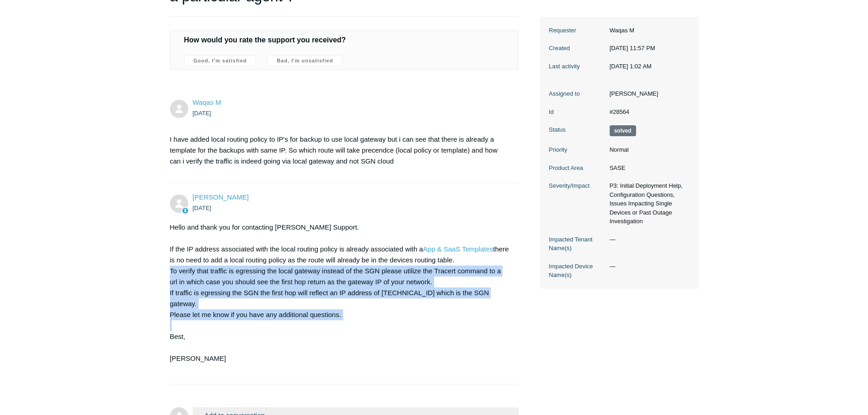 The width and height of the screenshot is (868, 415). What do you see at coordinates (577, 244) in the screenshot?
I see `dt: Impacted Tenant Name(s)` at bounding box center [577, 244].